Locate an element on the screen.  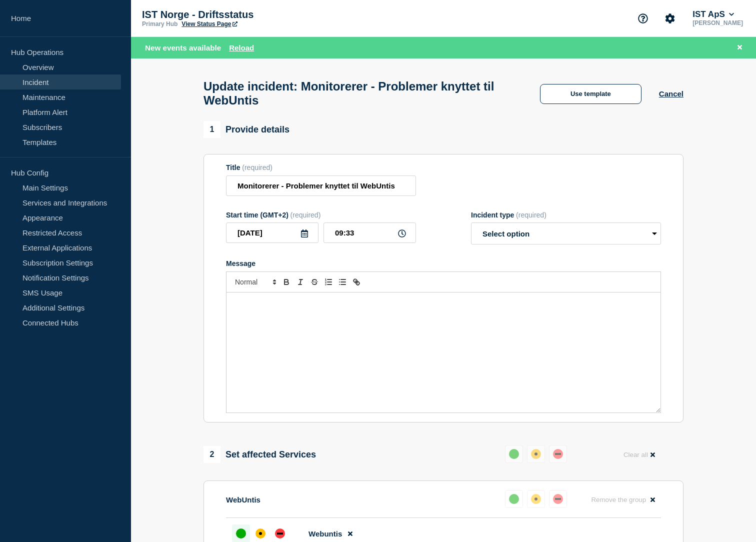
button: Clear all is located at coordinates (639, 455).